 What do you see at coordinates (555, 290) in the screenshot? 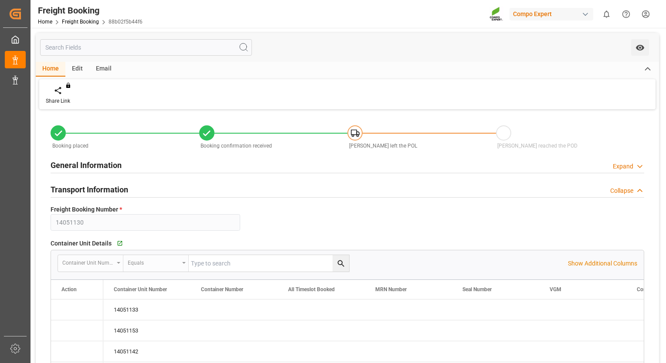
I see `span: VGM` at bounding box center [555, 290].